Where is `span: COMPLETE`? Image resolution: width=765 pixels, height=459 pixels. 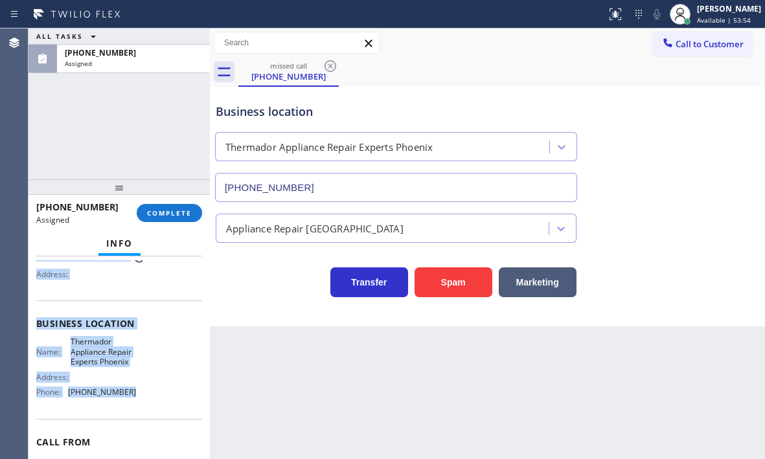 span: COMPLETE is located at coordinates (169, 213).